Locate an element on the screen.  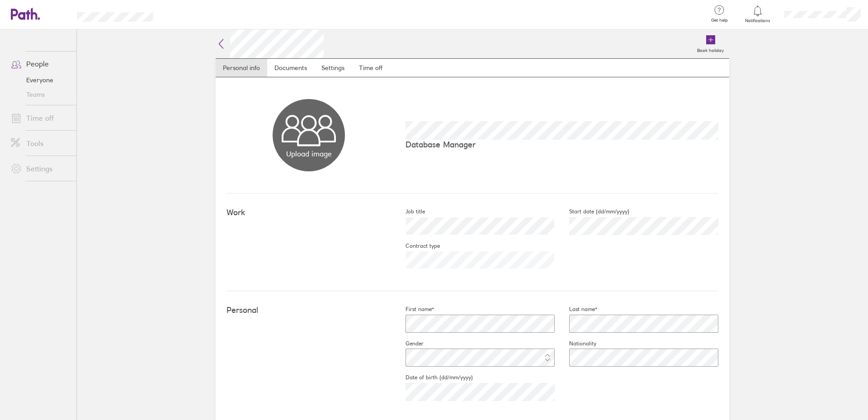
a: Personal info is located at coordinates (241, 68).